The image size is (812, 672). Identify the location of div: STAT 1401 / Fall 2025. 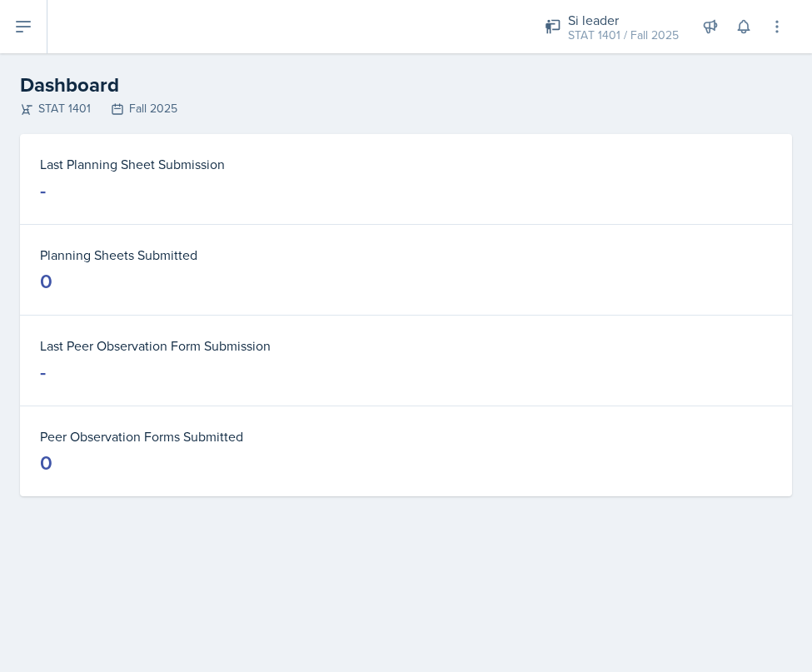
(623, 35).